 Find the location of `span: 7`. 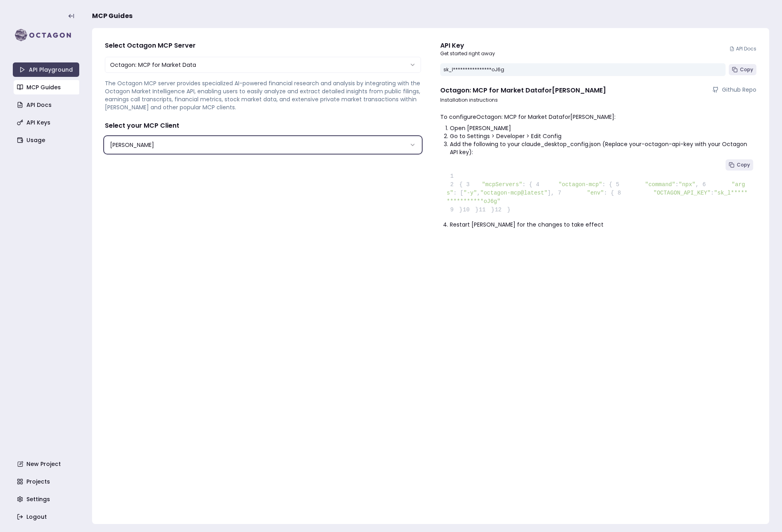

span: 7 is located at coordinates (561, 193).